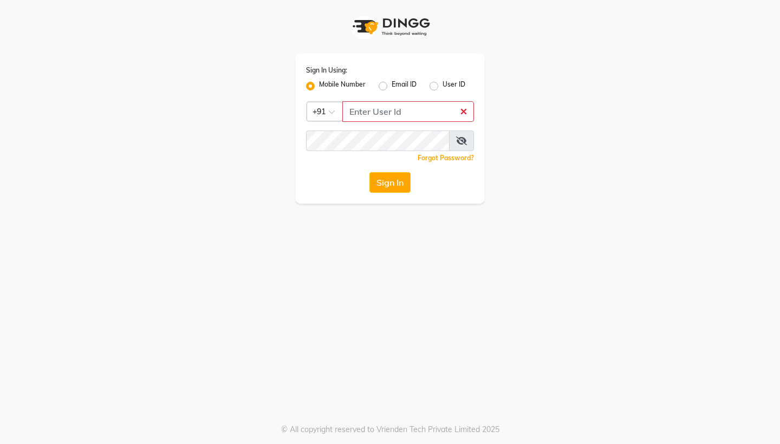 The height and width of the screenshot is (444, 780). Describe the element at coordinates (327, 70) in the screenshot. I see `label: Sign In Using:` at that location.